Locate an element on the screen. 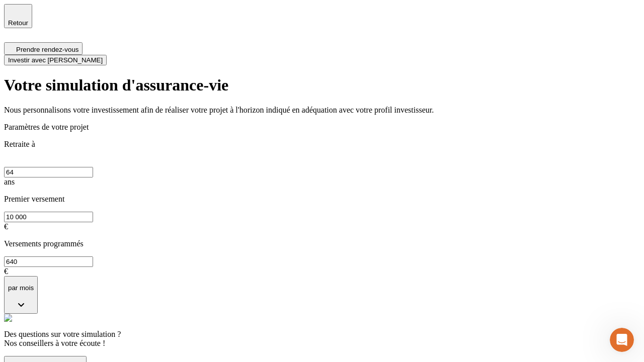 This screenshot has height=362, width=644. span: Des questions sur votre simulation ? Nos conseillers à votre écoute ! is located at coordinates (62, 339).